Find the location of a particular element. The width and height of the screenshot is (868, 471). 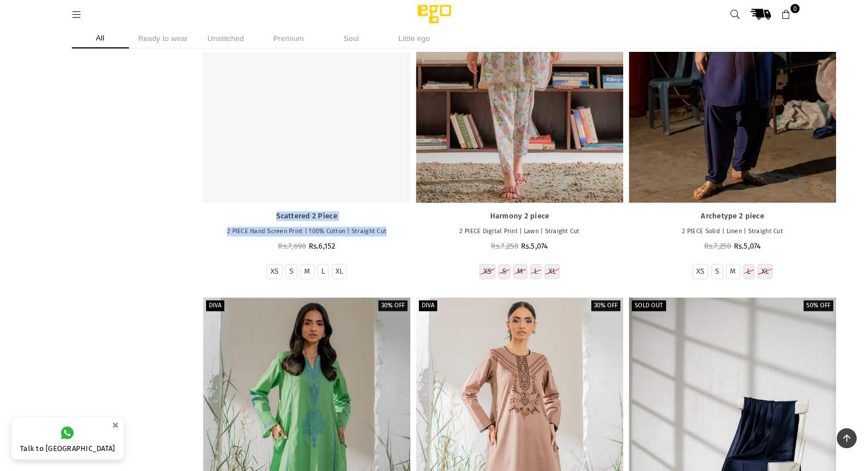

span: Sold out is located at coordinates (650, 306).